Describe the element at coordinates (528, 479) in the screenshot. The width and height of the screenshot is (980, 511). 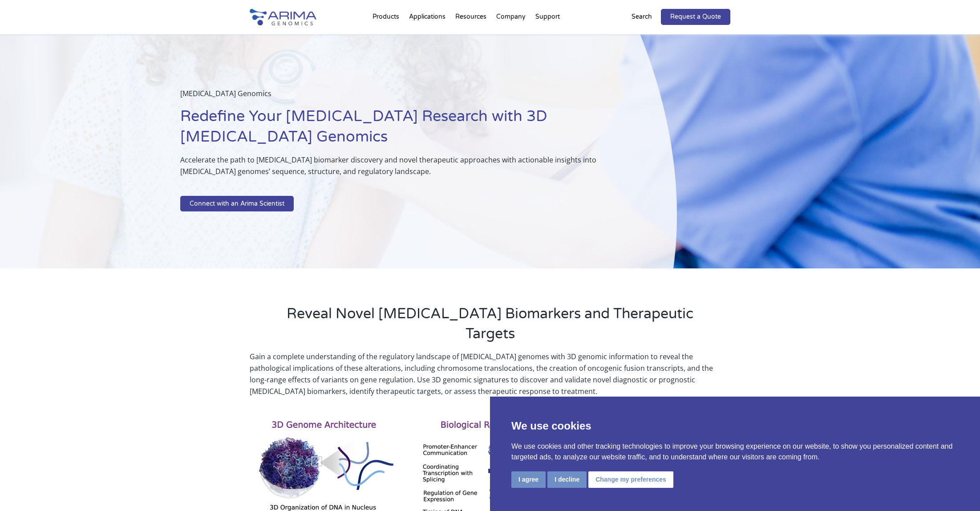
I see `button: I agree` at that location.